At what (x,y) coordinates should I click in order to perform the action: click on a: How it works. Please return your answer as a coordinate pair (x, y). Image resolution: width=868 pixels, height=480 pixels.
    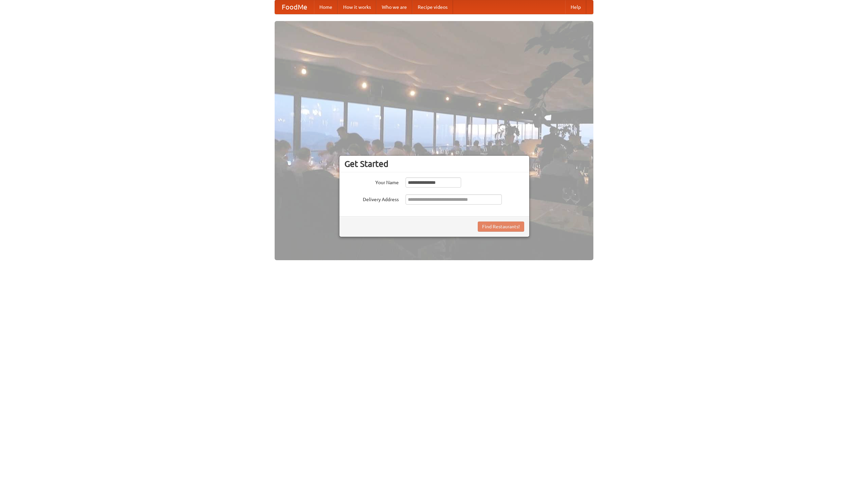
    Looking at the image, I should click on (357, 7).